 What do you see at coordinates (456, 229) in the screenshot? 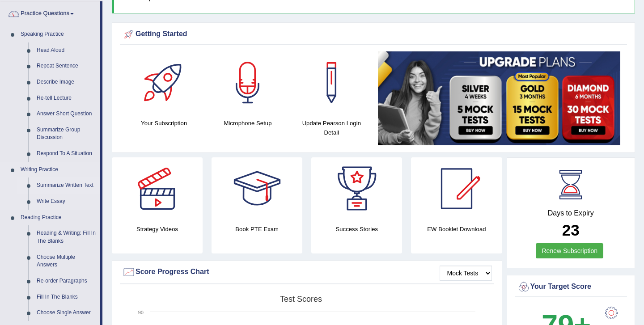
I see `h4: EW Booklet Download` at bounding box center [456, 229].